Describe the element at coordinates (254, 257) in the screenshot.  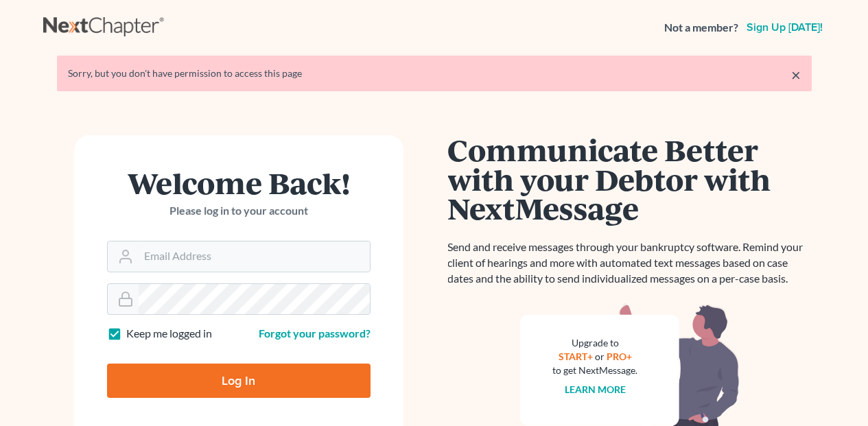
I see `input: Email Address` at that location.